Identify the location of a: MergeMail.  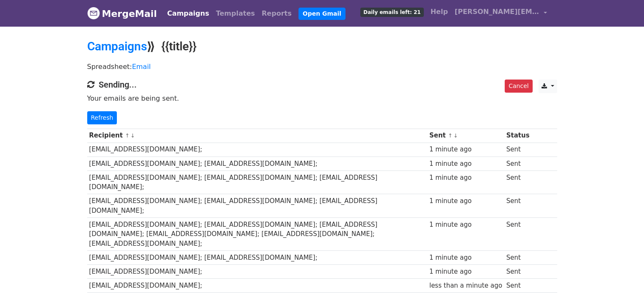
(122, 14).